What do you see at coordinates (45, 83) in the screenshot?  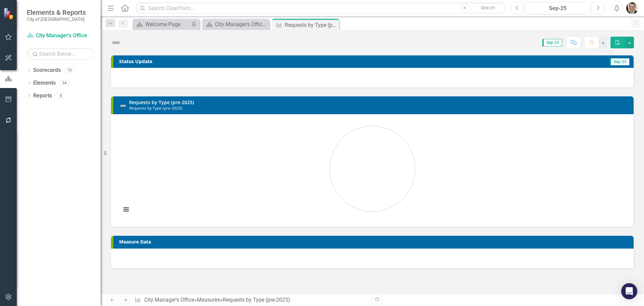 I see `a: Elements` at bounding box center [45, 83].